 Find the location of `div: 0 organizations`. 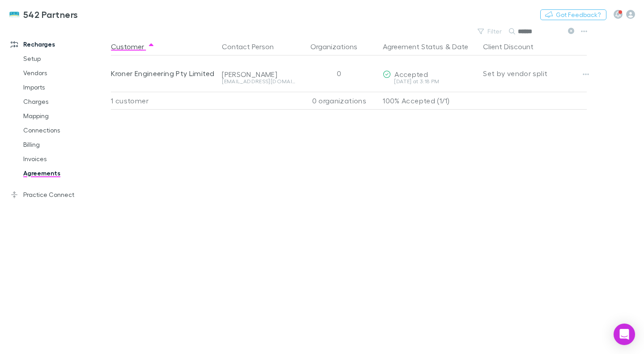

div: 0 organizations is located at coordinates (339, 100).